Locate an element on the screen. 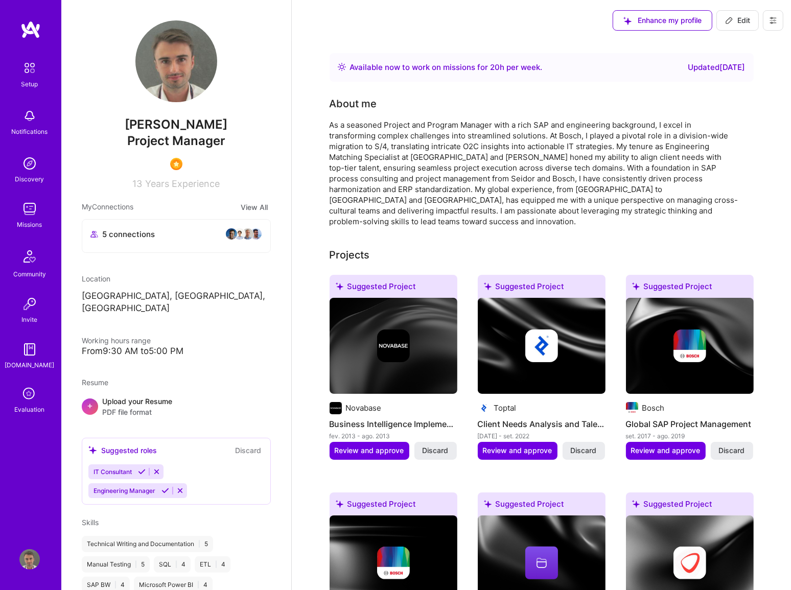 The width and height of the screenshot is (791, 590). img: teamwork is located at coordinates (30, 209).